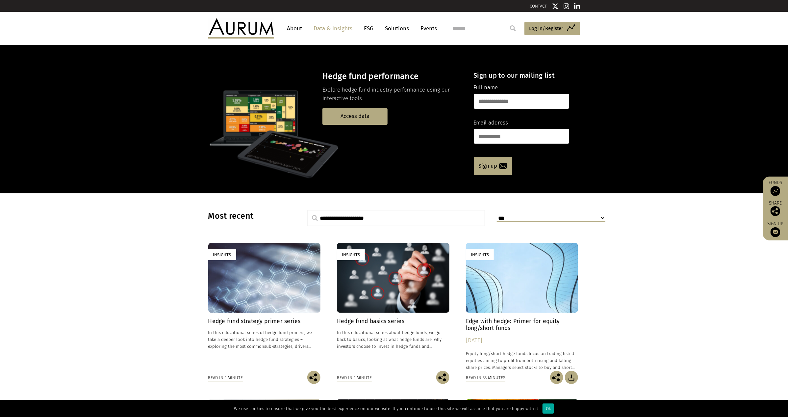 Image resolution: width=788 pixels, height=417 pixels. What do you see at coordinates (393, 306) in the screenshot?
I see `a: Insights Hedge fund basics series In this educational series about hedge funds, we go back to bas...` at bounding box center [393, 306].